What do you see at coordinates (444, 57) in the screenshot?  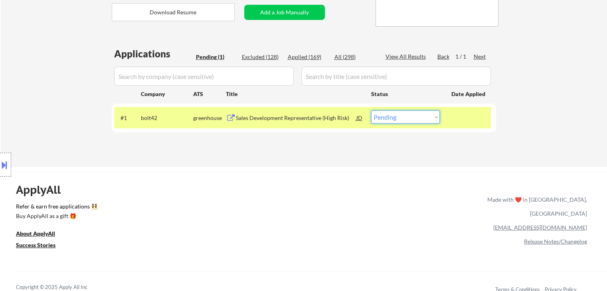 I see `div: Back` at bounding box center [444, 57].